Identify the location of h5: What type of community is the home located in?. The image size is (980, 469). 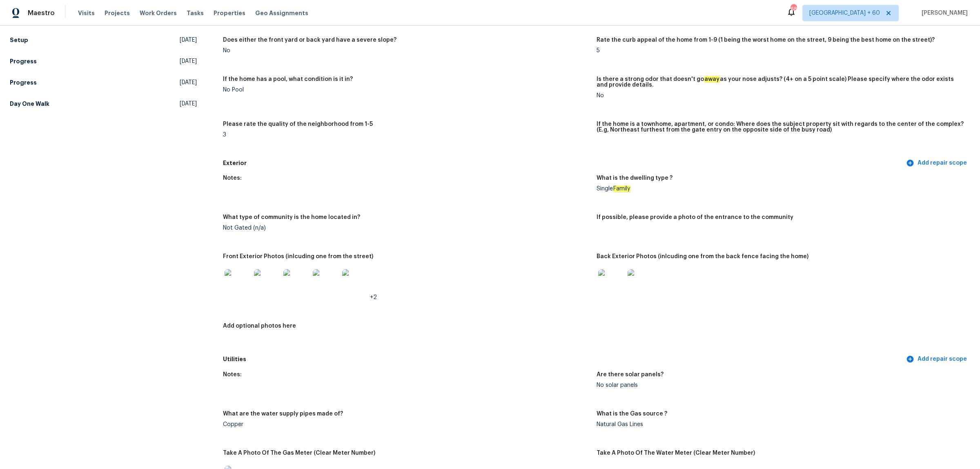
(292, 217).